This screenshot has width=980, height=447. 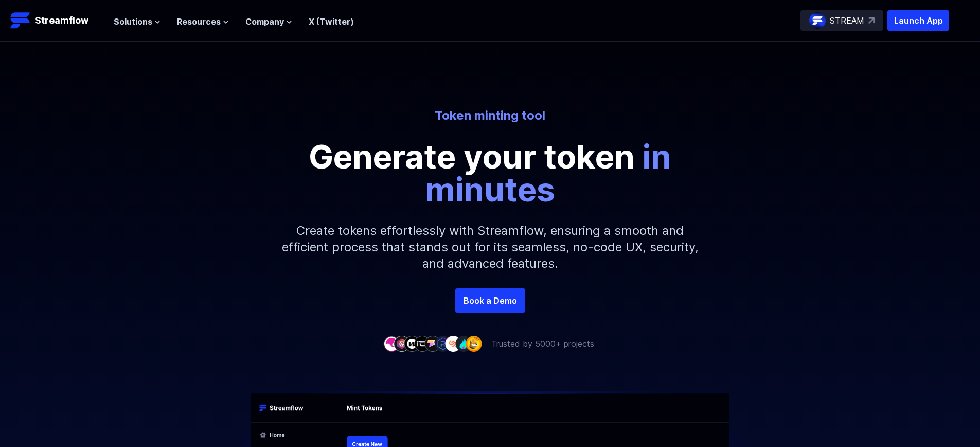 I want to click on a: Book a Demo, so click(x=491, y=301).